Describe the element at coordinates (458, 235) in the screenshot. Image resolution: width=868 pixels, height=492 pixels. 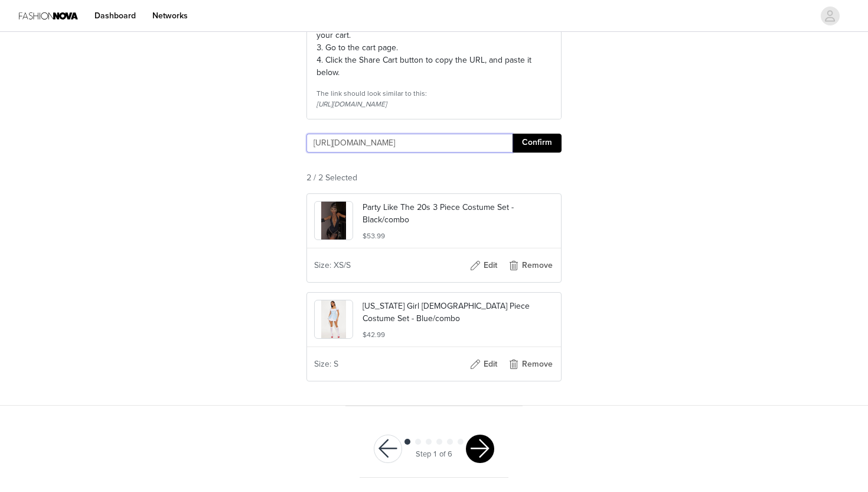
I see `h5: $53.99` at that location.